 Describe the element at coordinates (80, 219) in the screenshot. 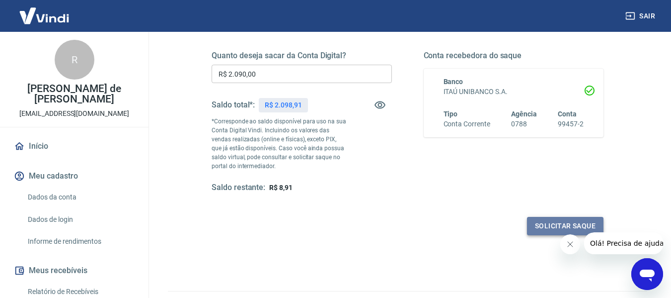

I see `a: Dados de login` at that location.